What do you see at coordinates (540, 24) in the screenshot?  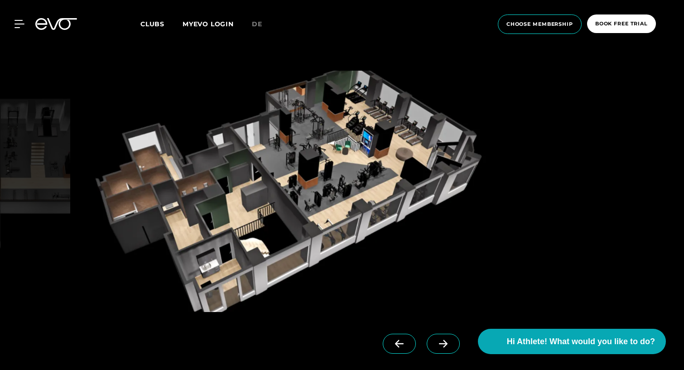 I see `a: choose membership` at bounding box center [540, 24].